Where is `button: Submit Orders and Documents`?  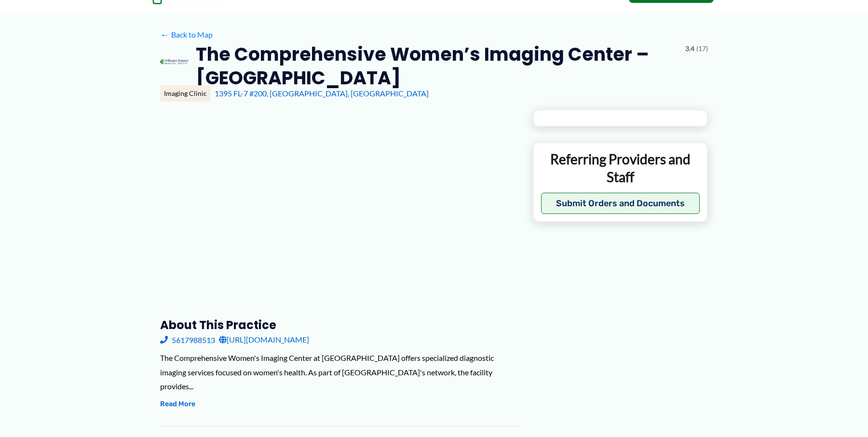
button: Submit Orders and Documents is located at coordinates (620, 203).